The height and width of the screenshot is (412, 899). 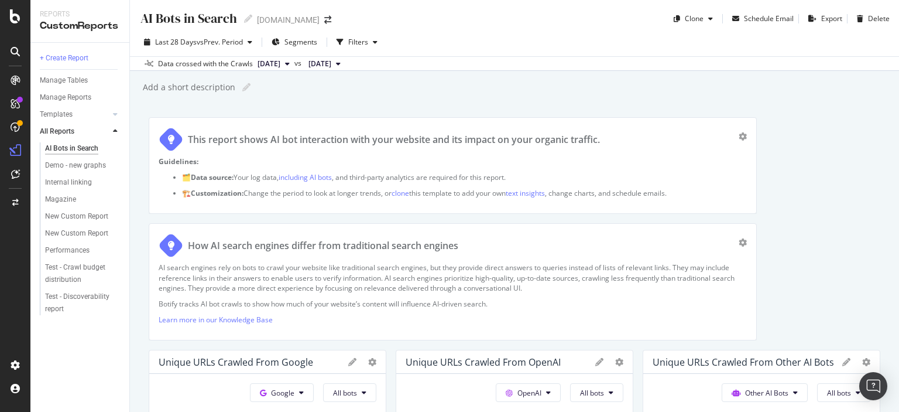 I want to click on div: Add a short description, so click(x=189, y=87).